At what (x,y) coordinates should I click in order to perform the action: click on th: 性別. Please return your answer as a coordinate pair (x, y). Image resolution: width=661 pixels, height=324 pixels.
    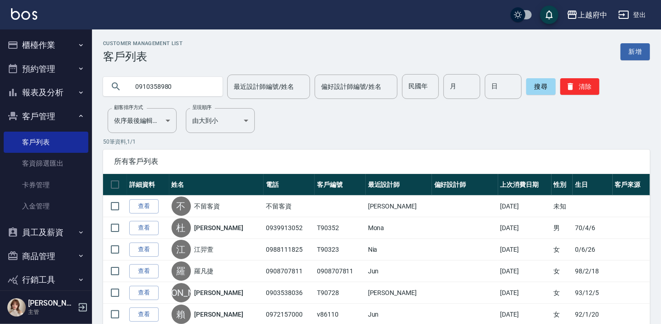
    Looking at the image, I should click on (562, 185).